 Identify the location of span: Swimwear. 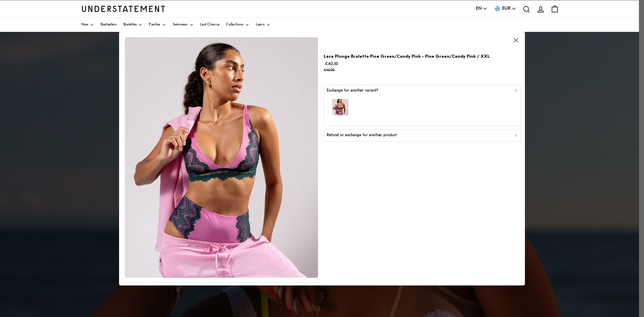
(180, 25).